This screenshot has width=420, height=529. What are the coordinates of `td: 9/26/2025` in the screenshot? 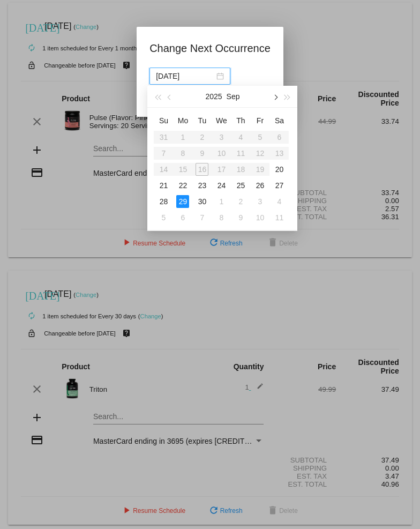 It's located at (260, 186).